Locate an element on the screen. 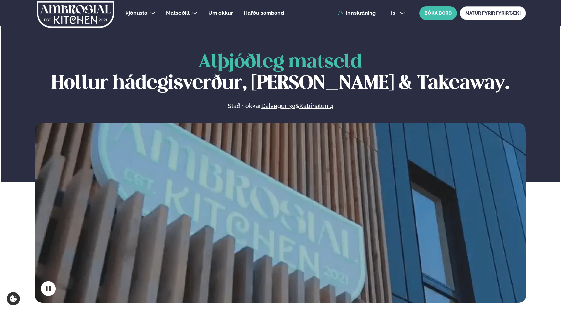  span: Hafðu samband is located at coordinates (264, 13).